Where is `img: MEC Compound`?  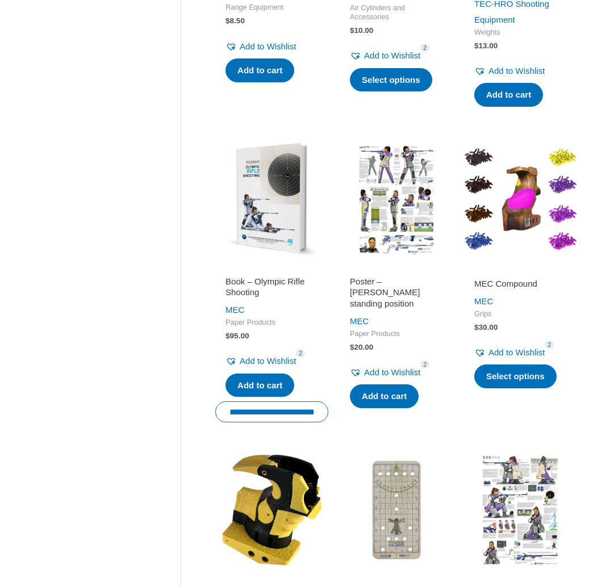 img: MEC Compound is located at coordinates (520, 199).